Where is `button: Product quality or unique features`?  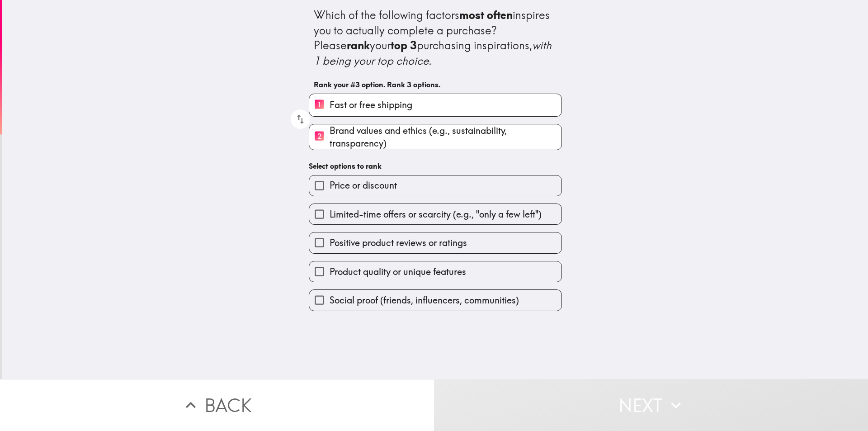 button: Product quality or unique features is located at coordinates (436, 272).